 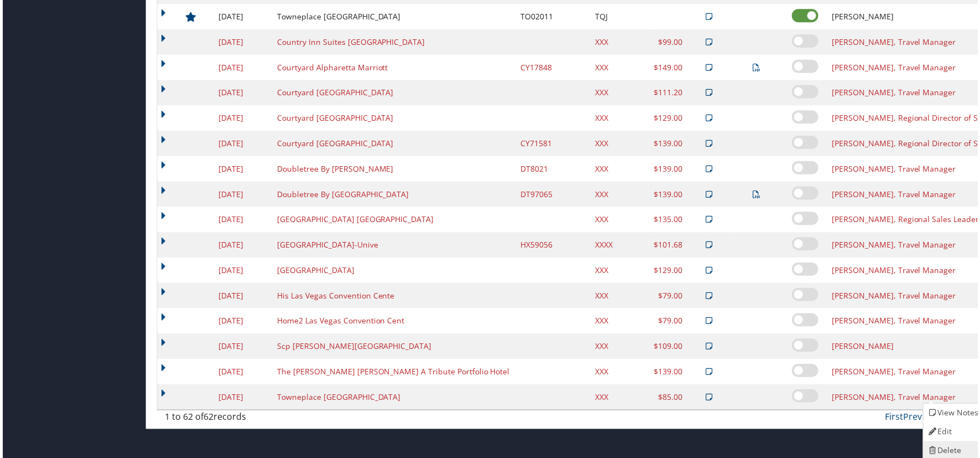 I want to click on td: His Las Vegas Convention Cente, so click(x=393, y=296).